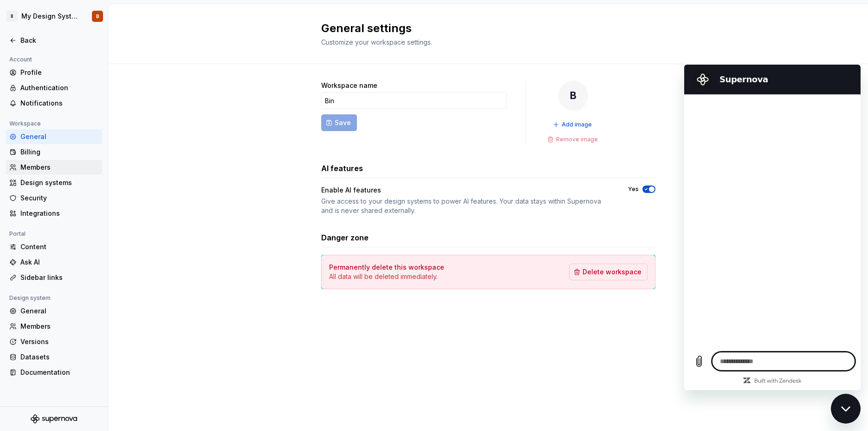 This screenshot has height=431, width=868. I want to click on div: Datasets, so click(59, 357).